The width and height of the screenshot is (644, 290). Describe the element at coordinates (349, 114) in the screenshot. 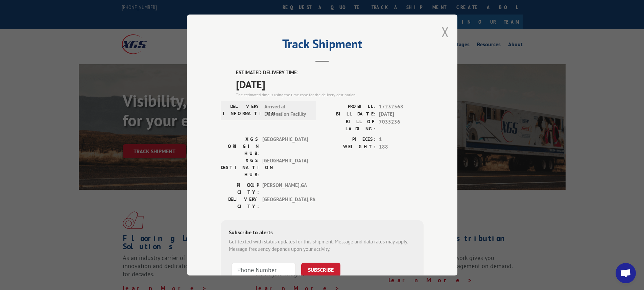

I see `label: BILL DATE:` at that location.